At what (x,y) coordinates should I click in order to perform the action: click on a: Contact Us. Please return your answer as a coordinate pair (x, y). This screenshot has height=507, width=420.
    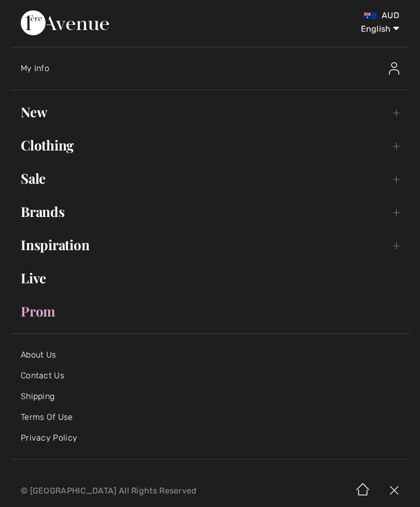
    Looking at the image, I should click on (43, 375).